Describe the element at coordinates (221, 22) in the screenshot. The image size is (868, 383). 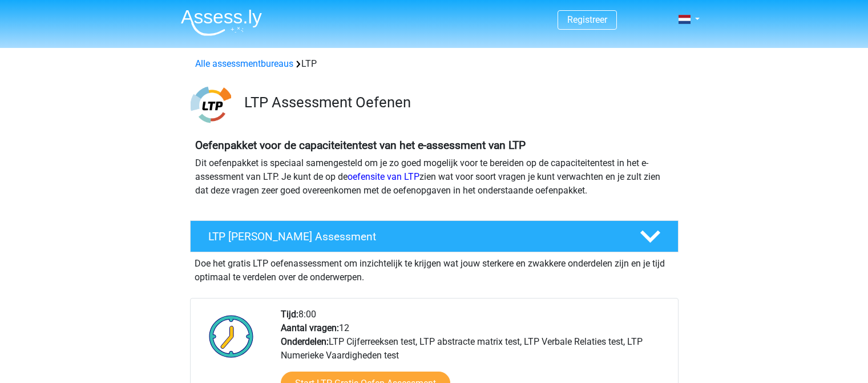
I see `img: Assessly` at that location.